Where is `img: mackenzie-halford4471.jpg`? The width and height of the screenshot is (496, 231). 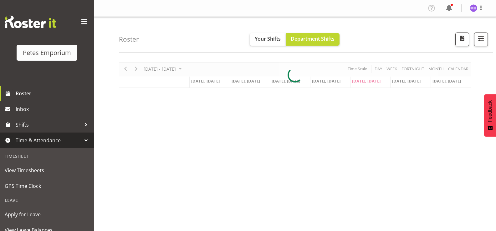
img: mackenzie-halford4471.jpg is located at coordinates (473, 8).